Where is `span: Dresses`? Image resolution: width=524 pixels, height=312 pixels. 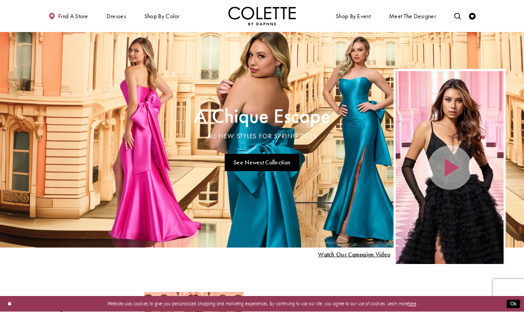 span: Dresses is located at coordinates (116, 16).